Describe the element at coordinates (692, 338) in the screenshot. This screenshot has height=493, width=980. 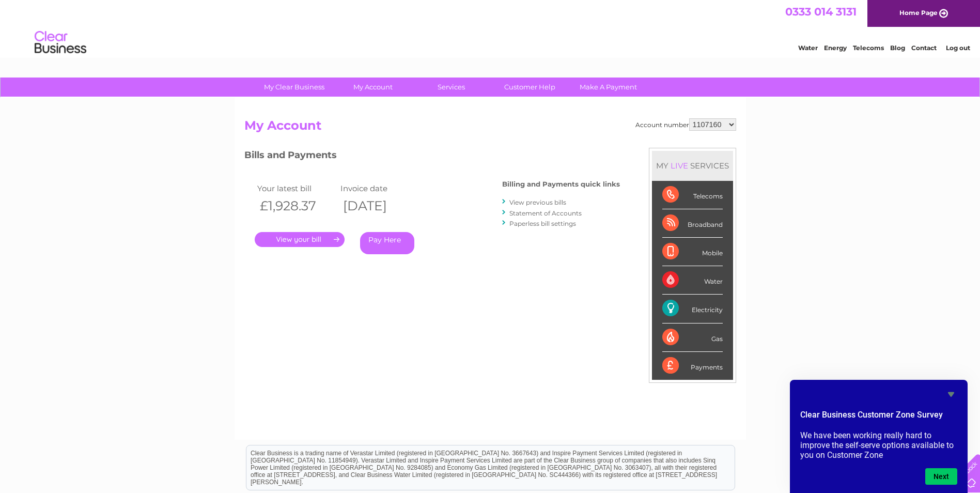
I see `div: Gas` at that location.